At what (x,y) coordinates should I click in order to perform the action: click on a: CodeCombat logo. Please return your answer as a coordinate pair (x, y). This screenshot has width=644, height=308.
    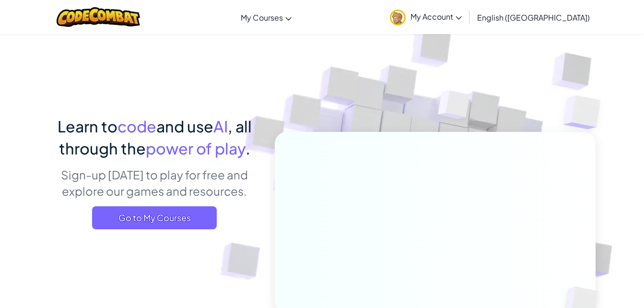
    Looking at the image, I should click on (98, 17).